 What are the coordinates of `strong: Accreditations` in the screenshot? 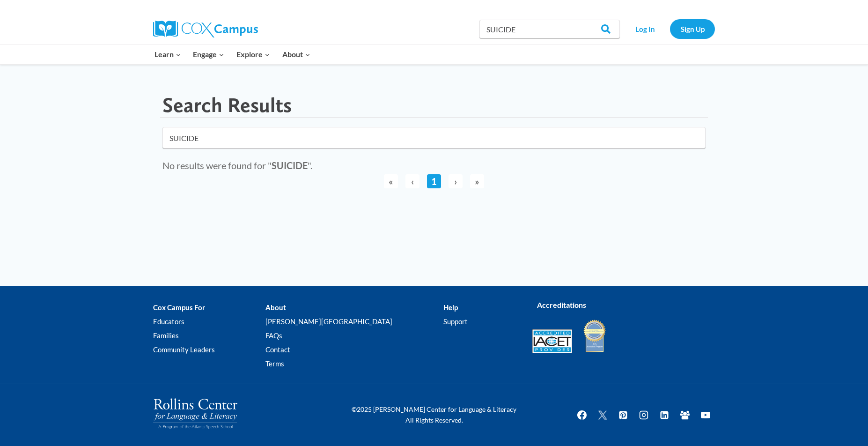 It's located at (561, 305).